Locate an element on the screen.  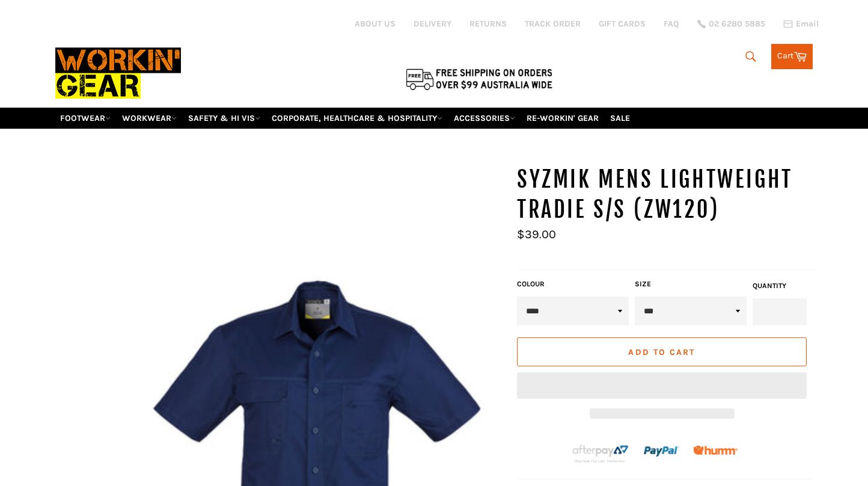
a: FAQ is located at coordinates (671, 24).